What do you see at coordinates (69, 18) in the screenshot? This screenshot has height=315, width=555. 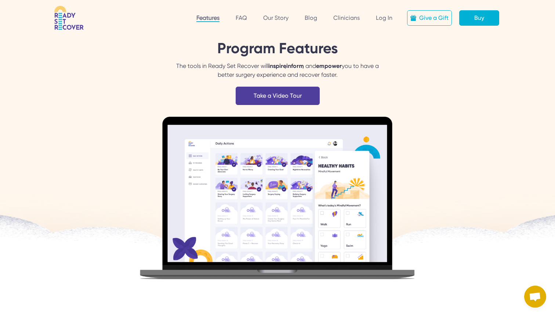 I see `img: RSR` at bounding box center [69, 18].